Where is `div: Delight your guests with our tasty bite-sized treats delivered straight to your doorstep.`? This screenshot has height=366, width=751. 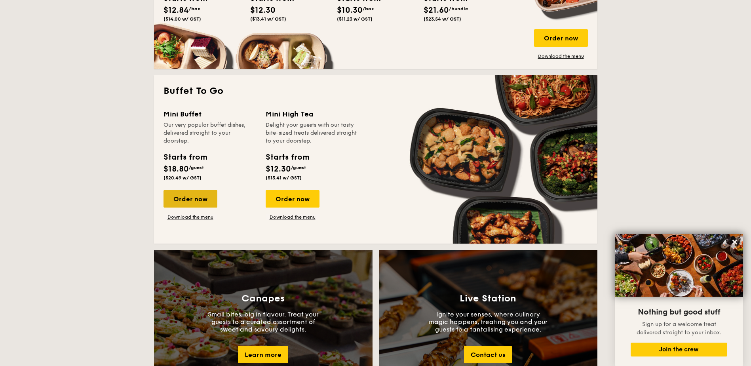 div: Delight your guests with our tasty bite-sized treats delivered straight to your doorstep. is located at coordinates (312, 133).